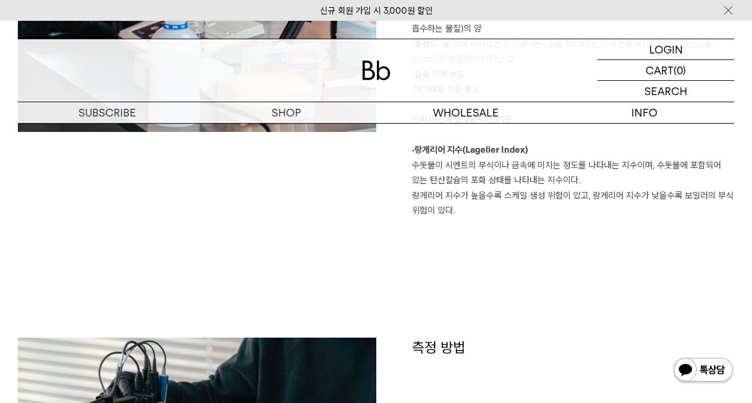 Image resolution: width=752 pixels, height=403 pixels. I want to click on p: SEARCH, so click(666, 91).